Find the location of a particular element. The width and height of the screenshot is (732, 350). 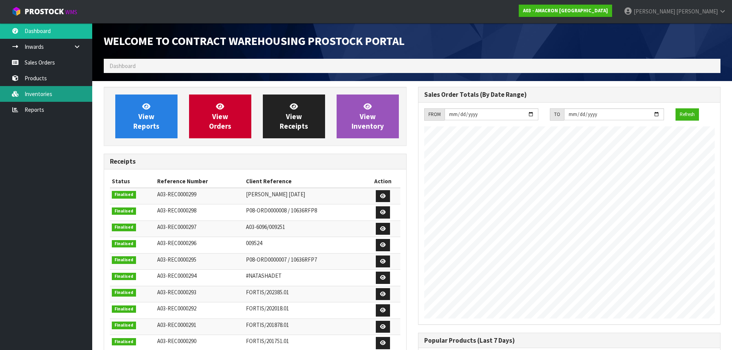

span: View Receipts is located at coordinates (294, 116).